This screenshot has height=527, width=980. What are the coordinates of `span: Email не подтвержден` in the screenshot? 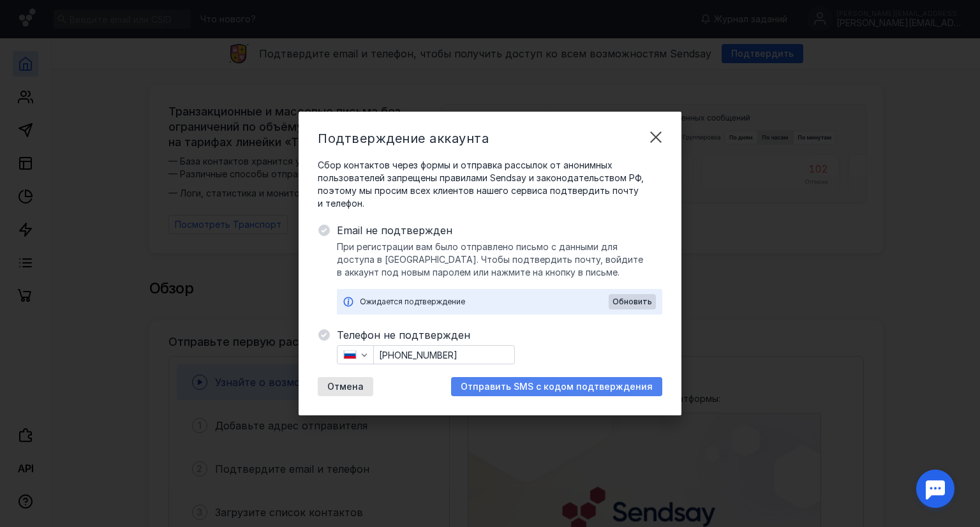 It's located at (499, 231).